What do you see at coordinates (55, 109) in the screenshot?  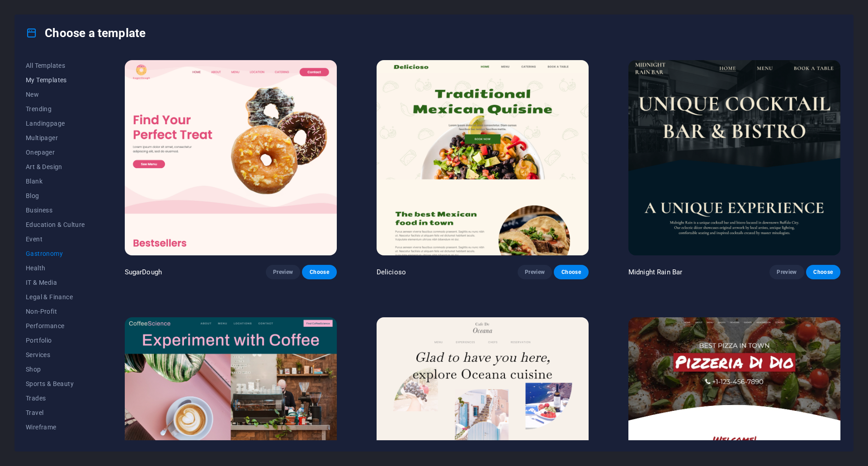 I see `span: Trending` at bounding box center [55, 109].